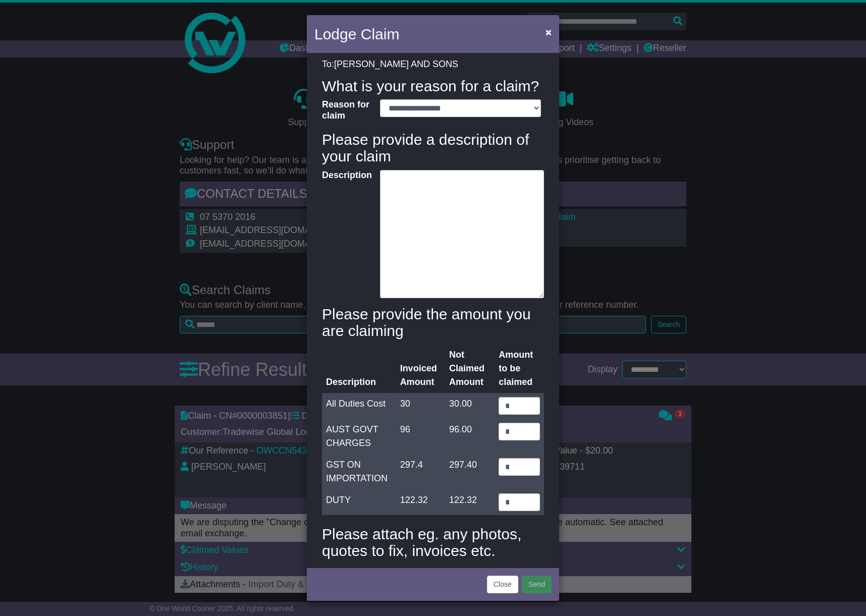 The height and width of the screenshot is (616, 866). I want to click on th: Description, so click(359, 368).